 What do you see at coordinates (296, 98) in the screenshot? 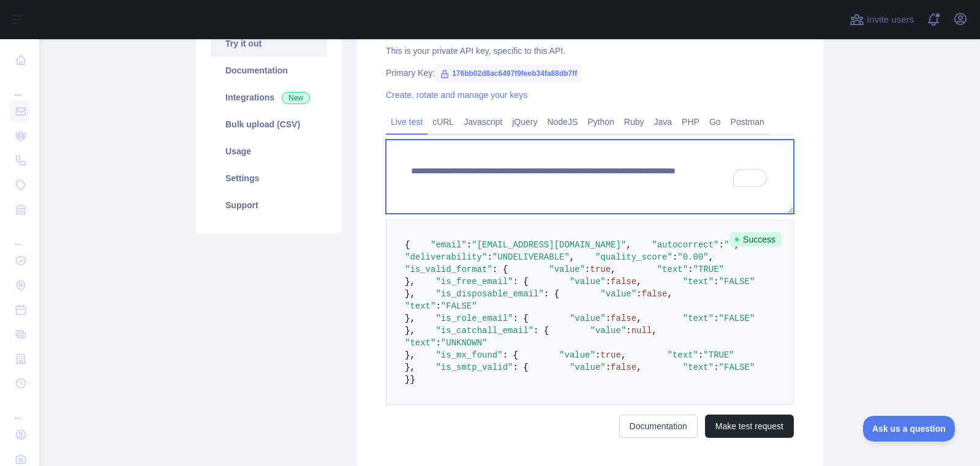
I see `span: New` at bounding box center [296, 98].